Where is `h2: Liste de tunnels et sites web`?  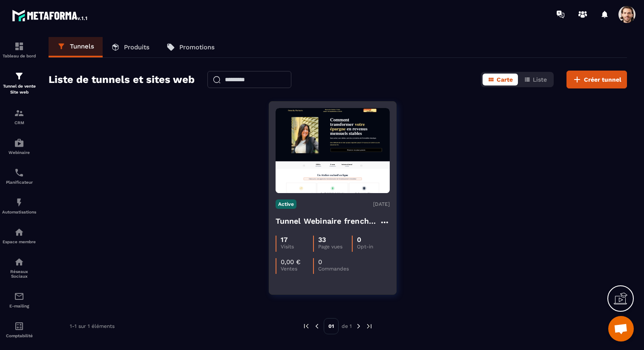
h2: Liste de tunnels et sites web is located at coordinates (121, 79).